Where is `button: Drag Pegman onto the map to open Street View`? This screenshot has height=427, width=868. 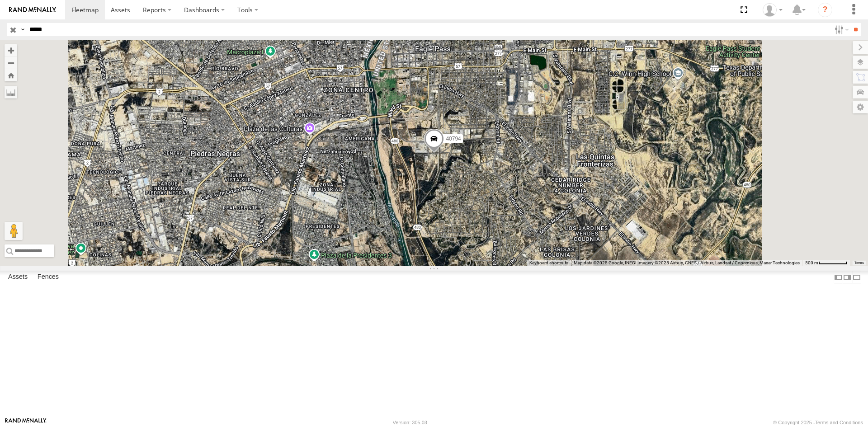 button: Drag Pegman onto the map to open Street View is located at coordinates (14, 231).